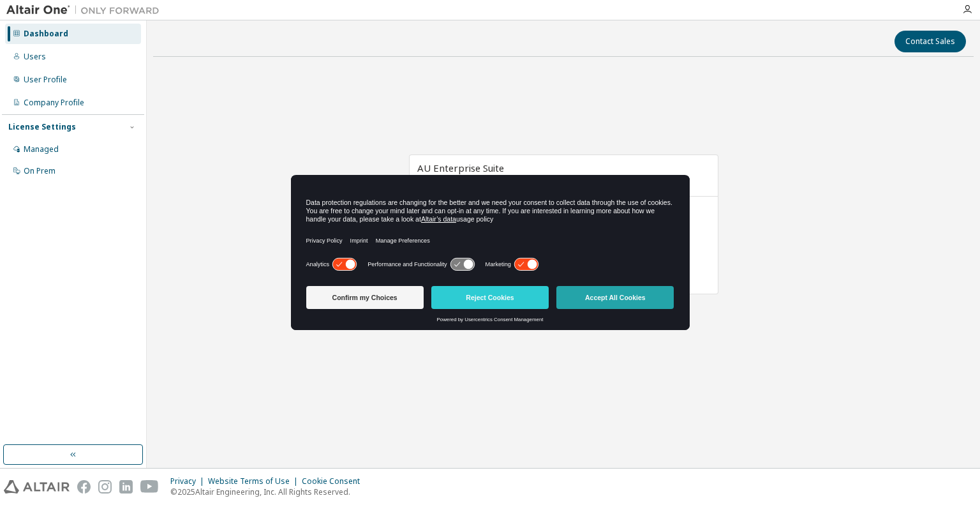 The width and height of the screenshot is (980, 505). What do you see at coordinates (149, 486) in the screenshot?
I see `img: youtube.svg` at bounding box center [149, 486].